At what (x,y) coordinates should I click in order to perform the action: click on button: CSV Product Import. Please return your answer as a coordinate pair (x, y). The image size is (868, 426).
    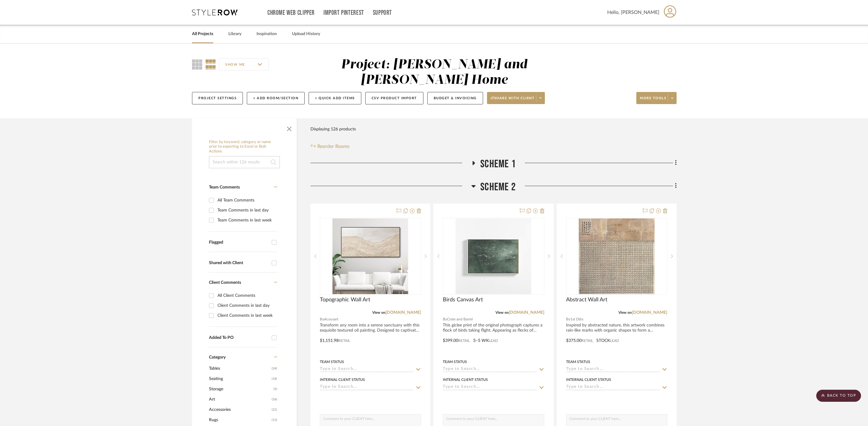
    Looking at the image, I should click on (394, 98).